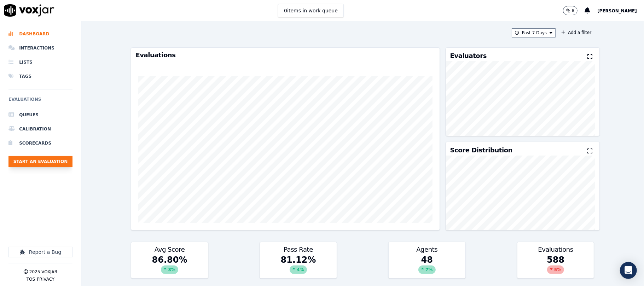 The image size is (644, 286). Describe the element at coordinates (427, 270) in the screenshot. I see `div: 7 %` at that location.